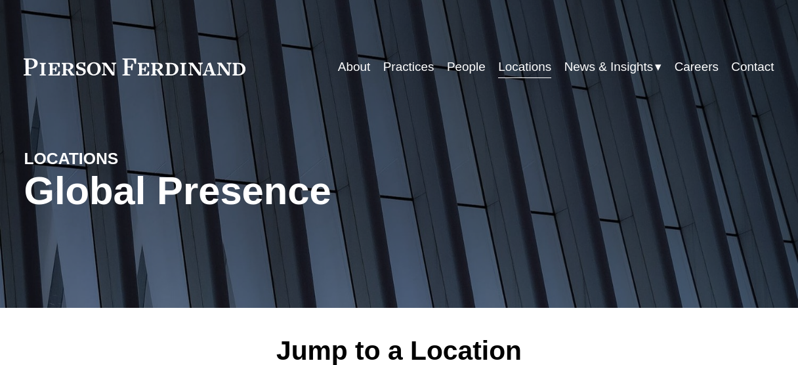 This screenshot has width=798, height=365. Describe the element at coordinates (697, 68) in the screenshot. I see `a: Careers` at that location.